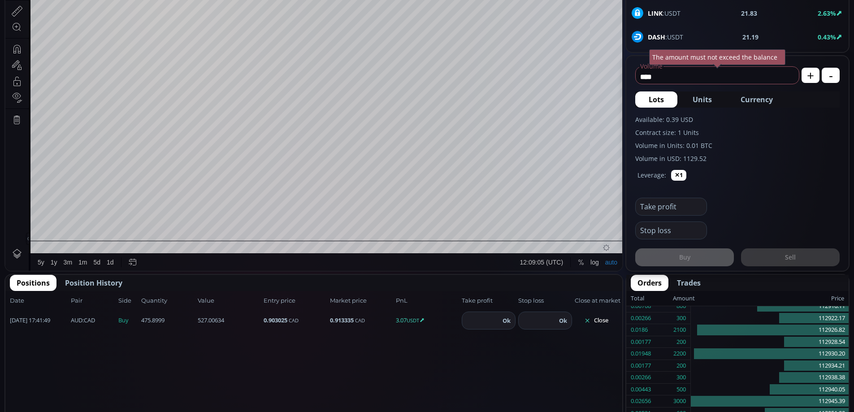 This screenshot has height=412, width=854. Describe the element at coordinates (35, 397) in the screenshot. I see `div: 5y` at that location.